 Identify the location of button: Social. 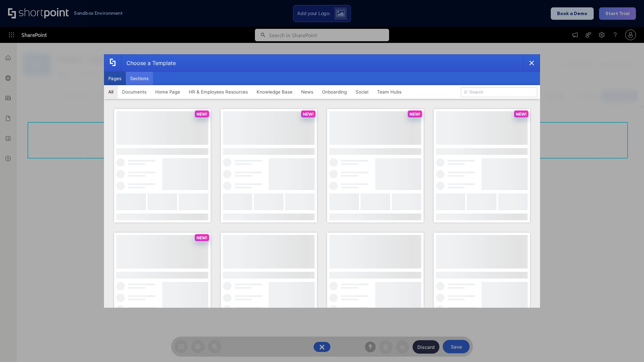
(362, 92).